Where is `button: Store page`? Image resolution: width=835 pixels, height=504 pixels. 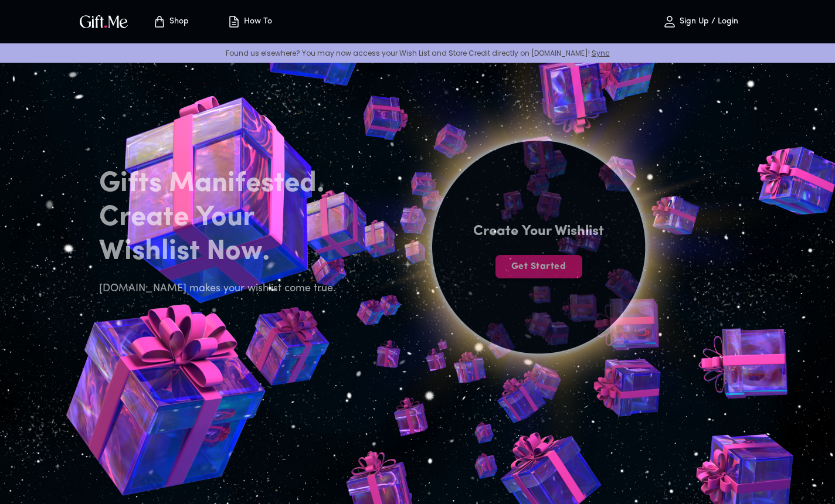
button: Store page is located at coordinates (171, 21).